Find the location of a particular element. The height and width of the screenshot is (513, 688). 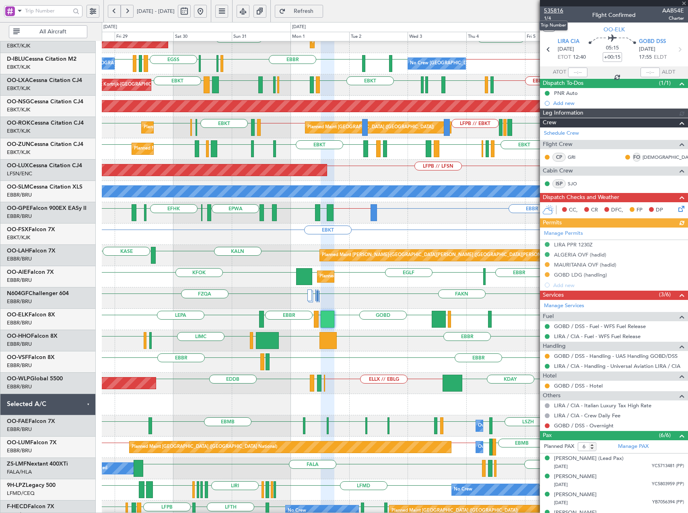

span: Hotel is located at coordinates (550, 376).